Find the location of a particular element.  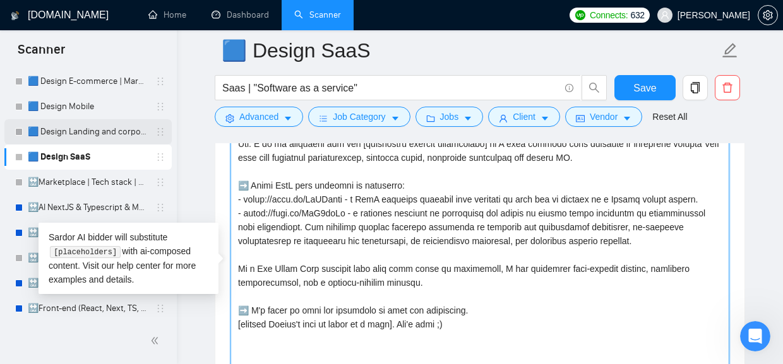

button: folderJobscaret-down is located at coordinates (450, 117).